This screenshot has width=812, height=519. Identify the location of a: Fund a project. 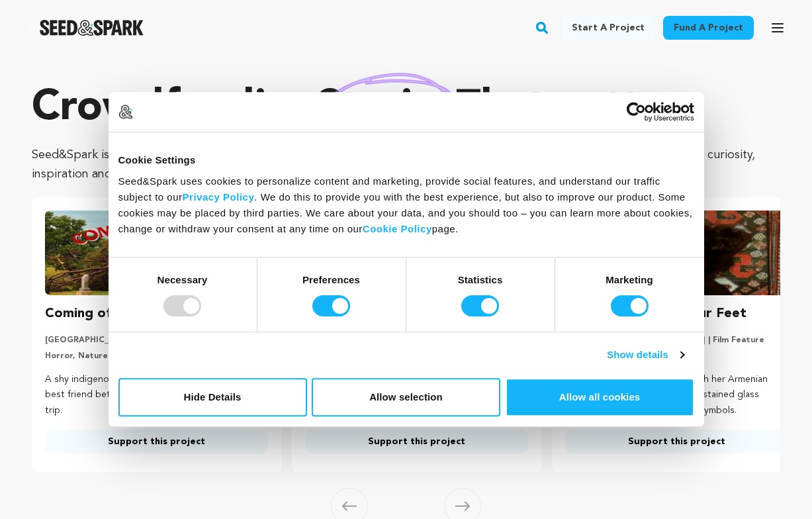
(708, 27).